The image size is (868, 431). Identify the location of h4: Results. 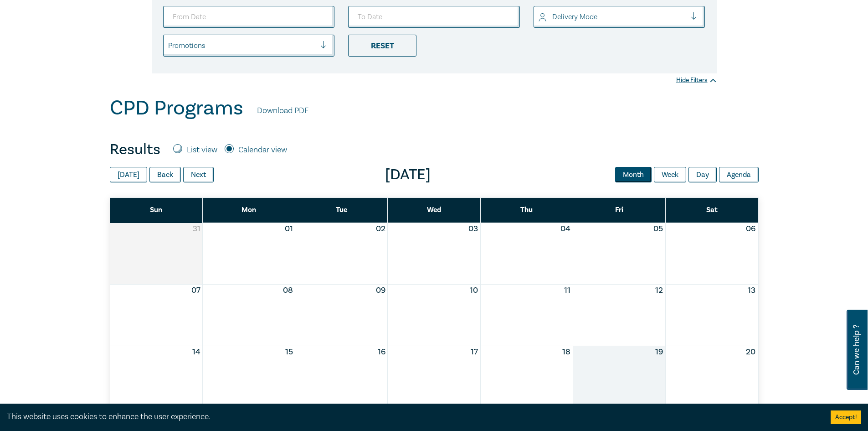
(135, 150).